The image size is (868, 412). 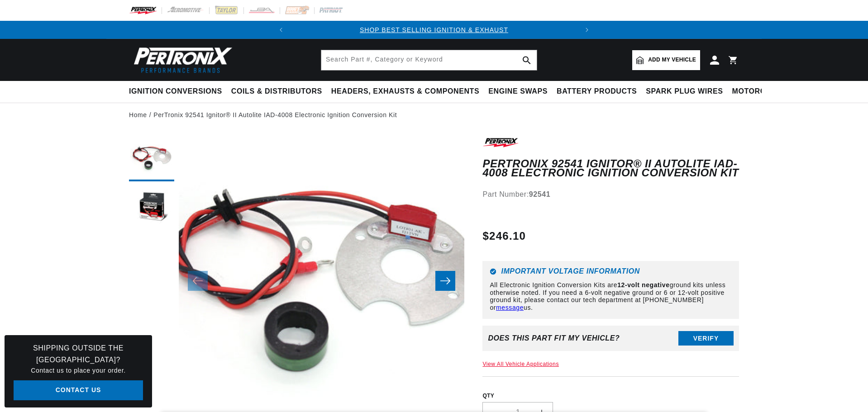 What do you see at coordinates (176, 91) in the screenshot?
I see `span: Ignition Conversions` at bounding box center [176, 91].